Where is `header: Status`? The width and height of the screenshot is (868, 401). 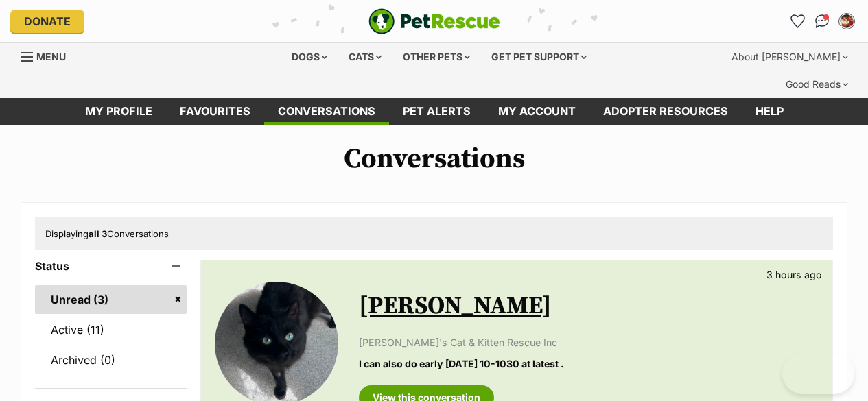 header: Status is located at coordinates (110, 266).